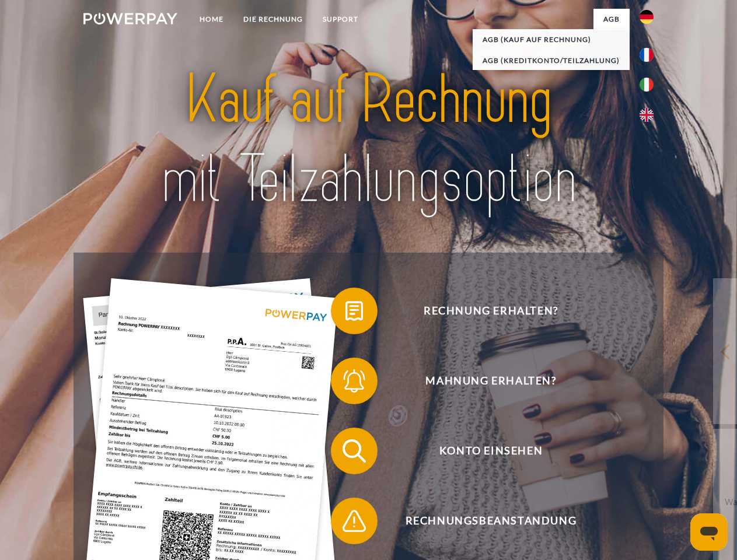 Image resolution: width=737 pixels, height=560 pixels. Describe the element at coordinates (211, 19) in the screenshot. I see `a: Home` at that location.